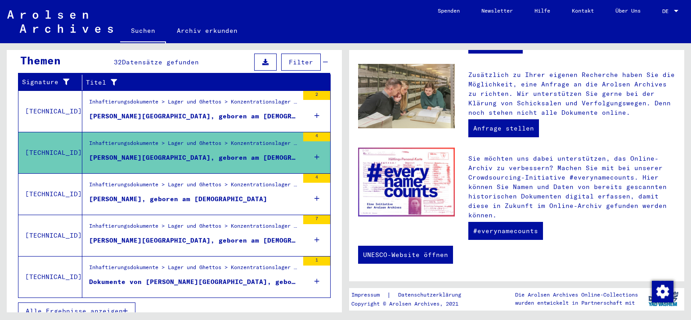 The image size is (691, 320). Describe the element at coordinates (317, 261) in the screenshot. I see `div: 1` at that location.